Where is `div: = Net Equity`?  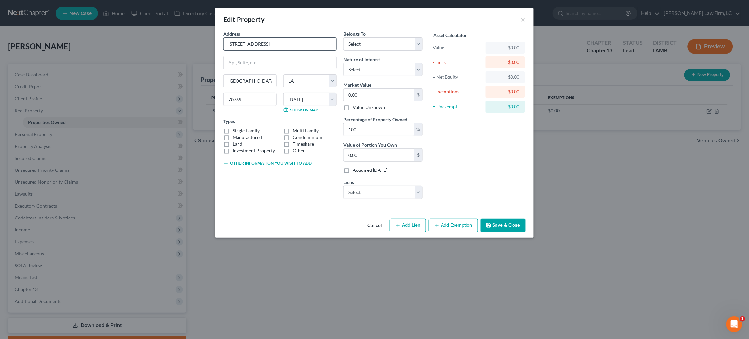
div: = Net Equity is located at coordinates (457, 77).